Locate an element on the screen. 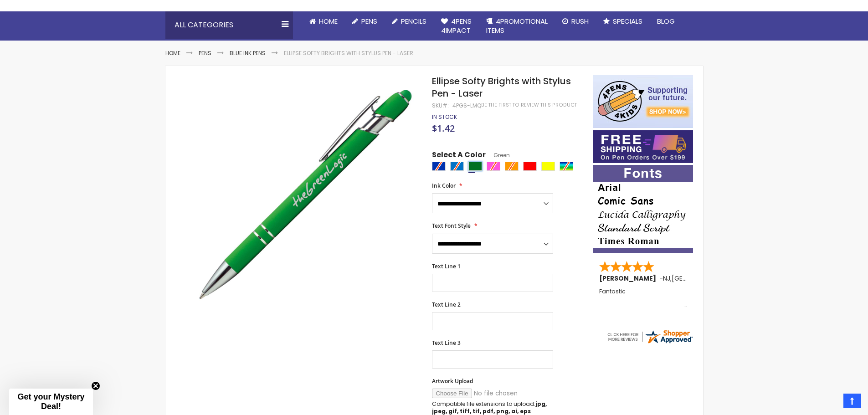 The width and height of the screenshot is (868, 415). span: Text Font Style is located at coordinates (451, 226).